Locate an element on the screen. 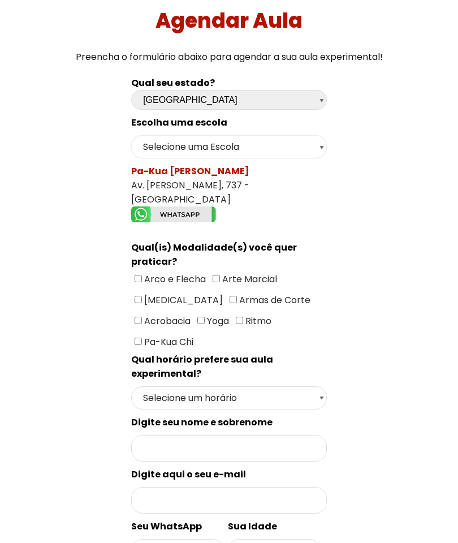 This screenshot has width=458, height=543. h1: Agendar Aula is located at coordinates (229, 20).